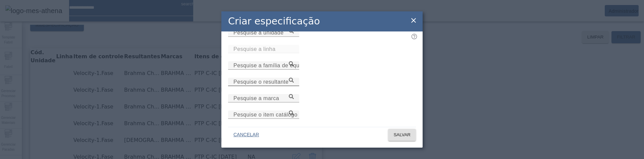 The image size is (644, 159). What do you see at coordinates (402, 135) in the screenshot?
I see `button: SALVAR` at bounding box center [402, 135].